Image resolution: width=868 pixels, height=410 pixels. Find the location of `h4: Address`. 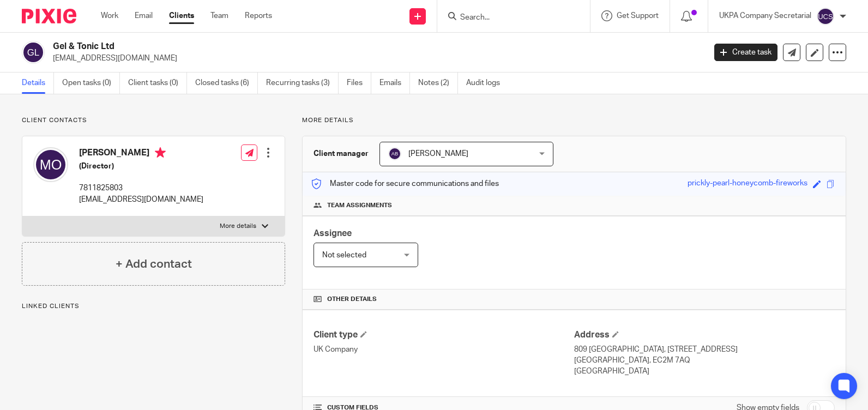

h4: Address is located at coordinates (704, 334).